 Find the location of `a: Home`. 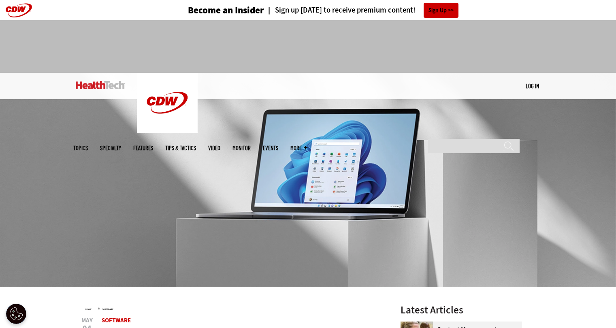

a: Home is located at coordinates (88, 309).